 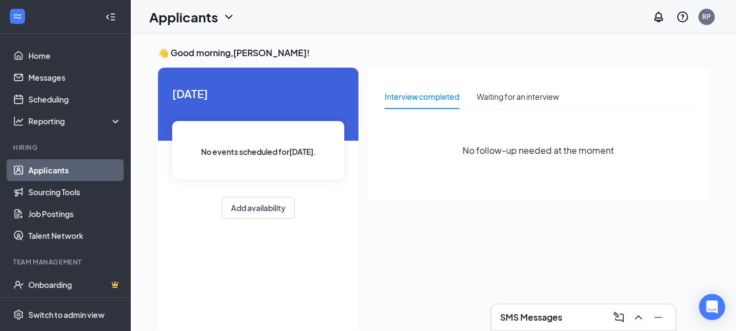 I want to click on div: Reporting, so click(x=75, y=121).